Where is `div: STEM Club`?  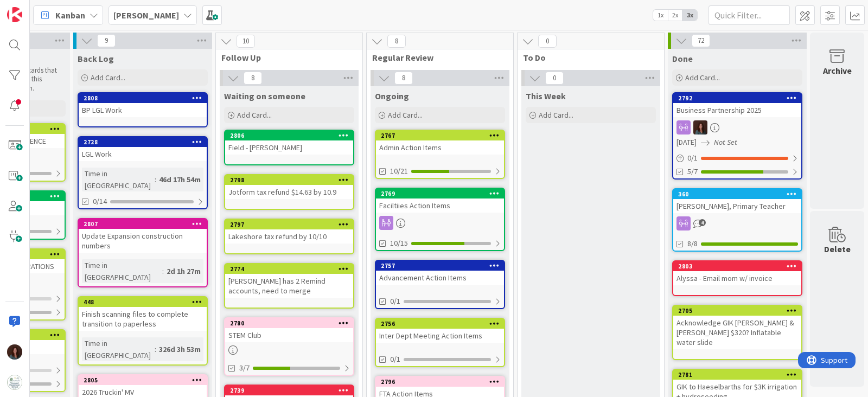
div: STEM Club is located at coordinates (289, 335).